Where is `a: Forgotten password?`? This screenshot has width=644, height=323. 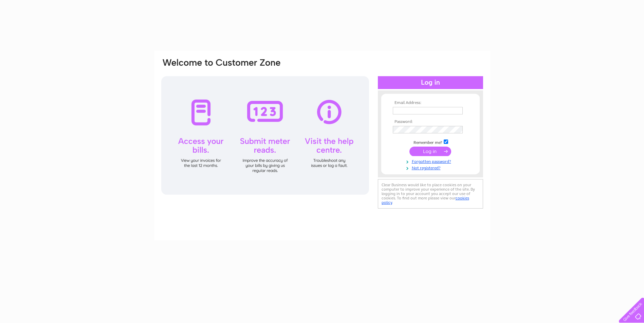
a: Forgotten password? is located at coordinates (431, 161).